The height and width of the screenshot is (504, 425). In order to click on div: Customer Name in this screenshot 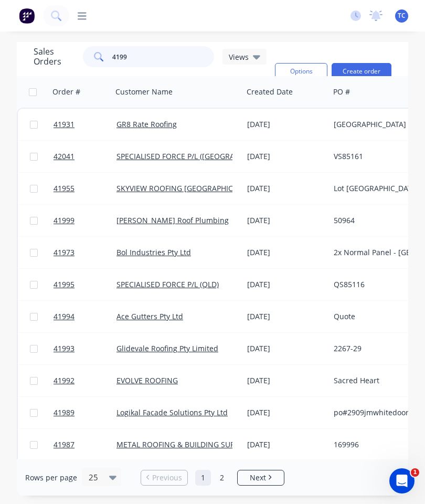, I will do `click(143, 92)`.